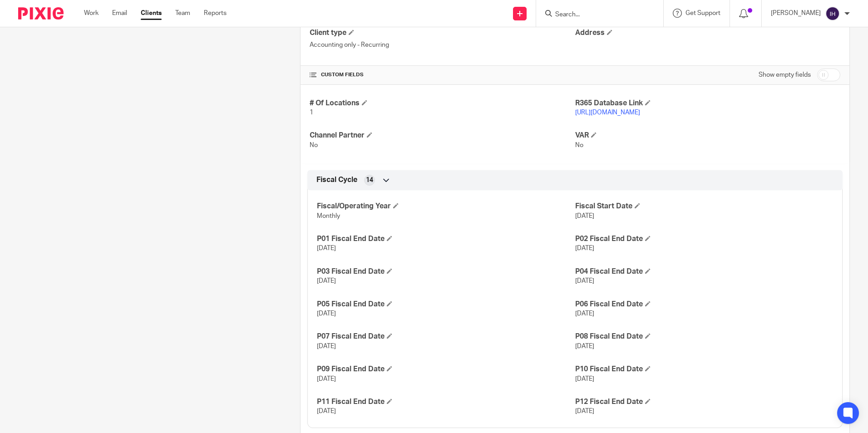 This screenshot has height=433, width=868. Describe the element at coordinates (442, 135) in the screenshot. I see `h4: Channel Partner` at that location.